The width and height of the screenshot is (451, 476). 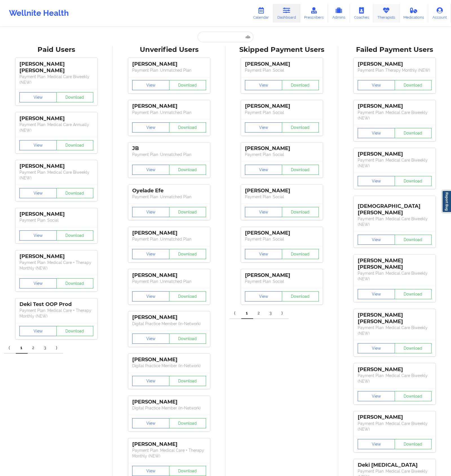 What do you see at coordinates (339, 13) in the screenshot?
I see `a: Admins` at bounding box center [339, 13].